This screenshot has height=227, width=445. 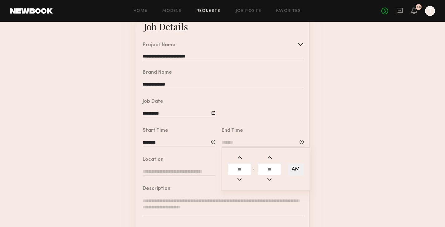 I want to click on div: Description, so click(x=156, y=189).